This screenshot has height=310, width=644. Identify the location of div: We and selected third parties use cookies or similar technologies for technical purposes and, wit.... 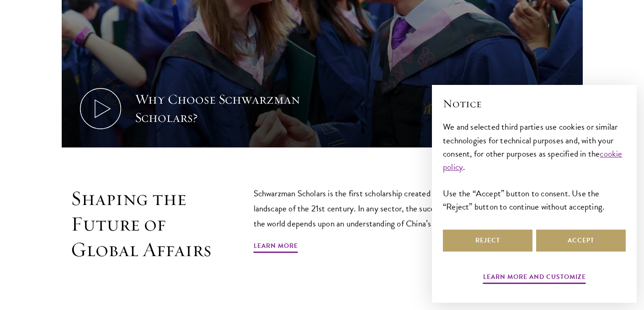
(535, 166).